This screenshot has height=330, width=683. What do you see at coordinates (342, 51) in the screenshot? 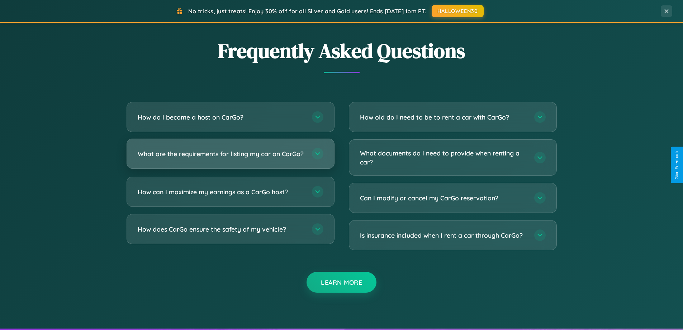
I see `h2: Frequently Asked Questions` at bounding box center [342, 51].